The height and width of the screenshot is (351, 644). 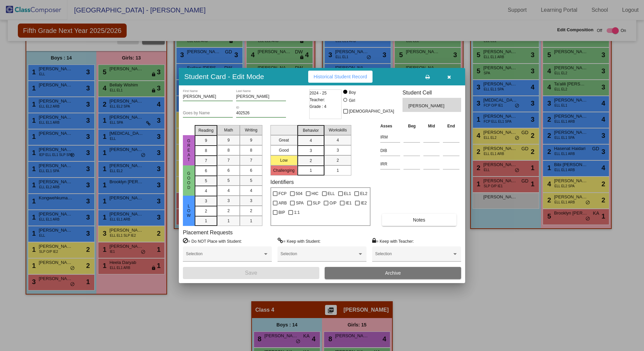 I want to click on label: Placement Requests, so click(x=208, y=232).